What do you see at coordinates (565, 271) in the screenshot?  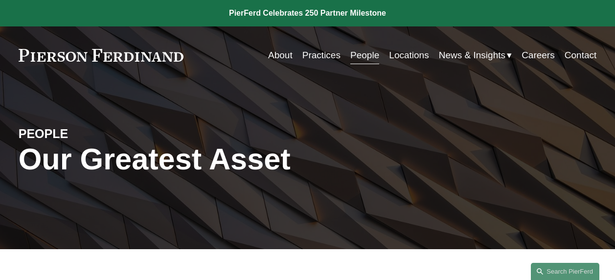 I see `a: Search this site` at bounding box center [565, 271].